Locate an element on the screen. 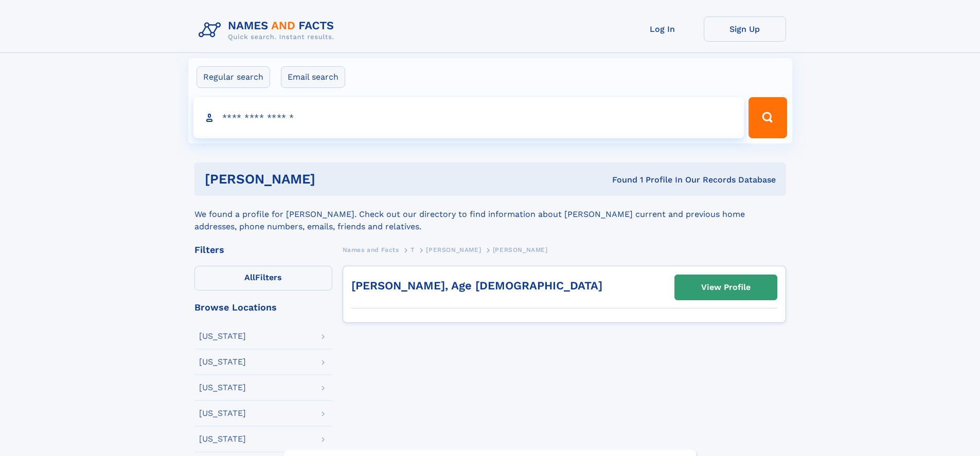 The width and height of the screenshot is (980, 456). img: Logo Names and Facts is located at coordinates (269, 30).